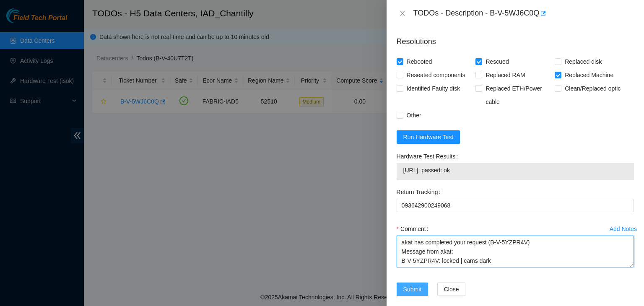  Describe the element at coordinates (428, 137) in the screenshot. I see `button: Run Hardware Test` at that location.